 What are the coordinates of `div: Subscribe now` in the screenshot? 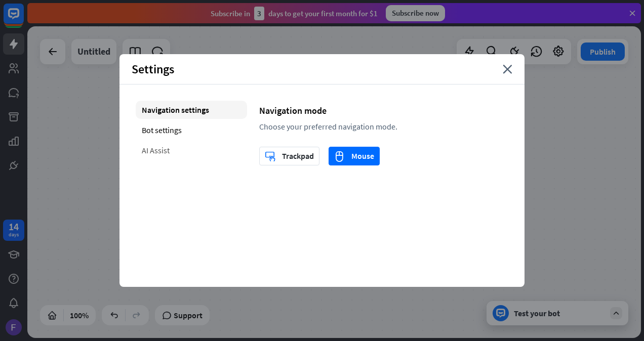 It's located at (415, 13).